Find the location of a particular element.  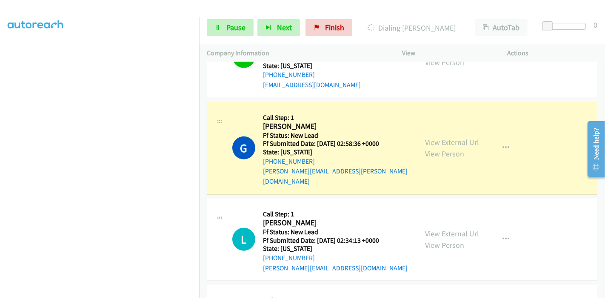

div: The call is yet to be attempted is located at coordinates (244, 240).